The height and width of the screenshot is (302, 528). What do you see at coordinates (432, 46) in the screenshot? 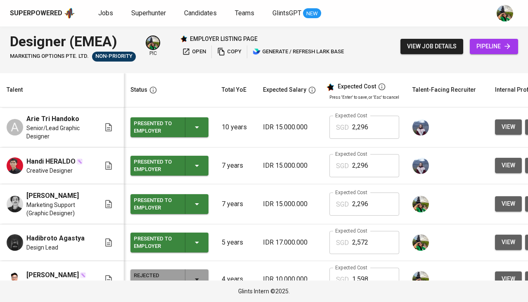
I see `span: view job details` at bounding box center [432, 46].